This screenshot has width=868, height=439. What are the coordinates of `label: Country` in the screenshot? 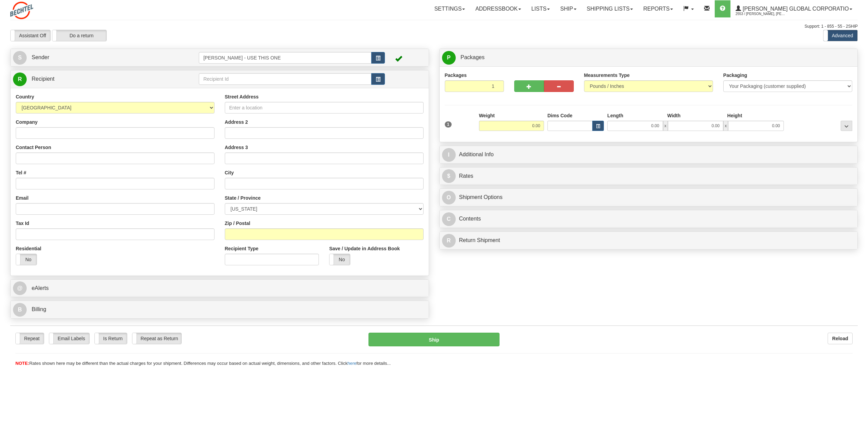 It's located at (25, 97).